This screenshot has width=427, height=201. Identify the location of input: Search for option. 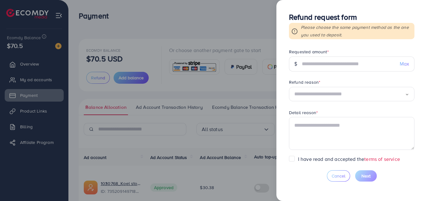
(350, 94).